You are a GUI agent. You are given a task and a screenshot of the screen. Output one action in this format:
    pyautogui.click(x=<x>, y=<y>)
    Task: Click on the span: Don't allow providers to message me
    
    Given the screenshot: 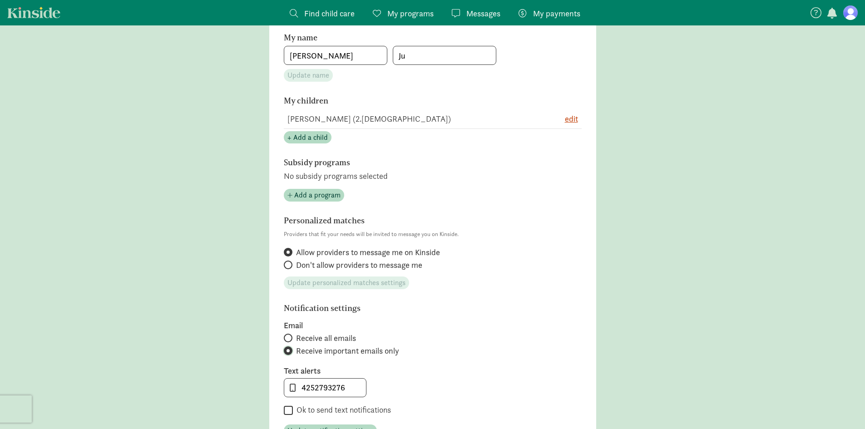 What is the action you would take?
    pyautogui.click(x=359, y=265)
    